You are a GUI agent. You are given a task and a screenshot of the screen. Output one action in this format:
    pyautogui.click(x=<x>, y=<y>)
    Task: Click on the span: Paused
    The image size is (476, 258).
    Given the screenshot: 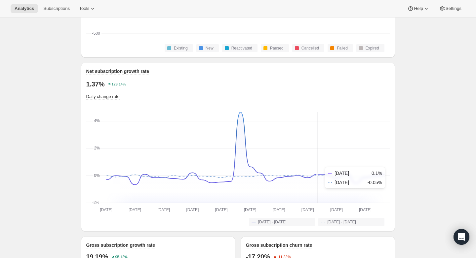 What is the action you would take?
    pyautogui.click(x=277, y=48)
    